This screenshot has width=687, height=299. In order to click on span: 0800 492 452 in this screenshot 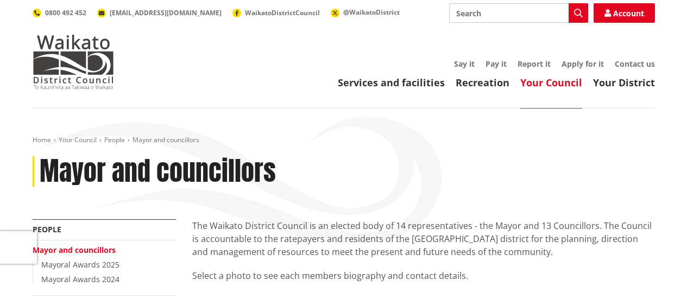, I will do `click(66, 12)`.